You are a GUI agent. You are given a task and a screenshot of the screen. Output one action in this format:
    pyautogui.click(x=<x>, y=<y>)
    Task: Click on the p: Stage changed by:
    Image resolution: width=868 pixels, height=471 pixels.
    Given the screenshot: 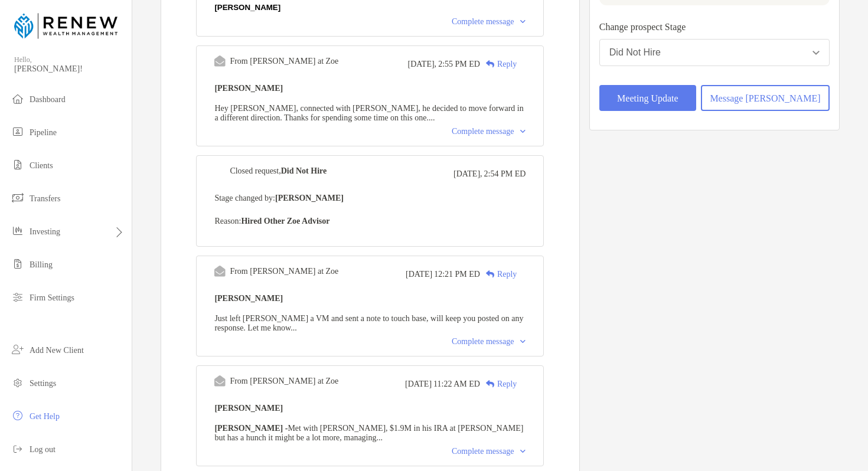 What is the action you would take?
    pyautogui.click(x=369, y=198)
    